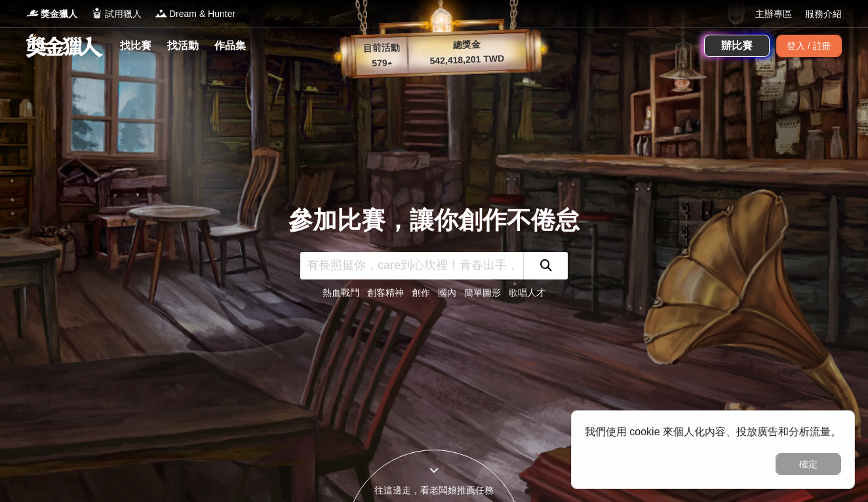 The height and width of the screenshot is (502, 868). What do you see at coordinates (341, 293) in the screenshot?
I see `a: 熱血戰鬥` at bounding box center [341, 293].